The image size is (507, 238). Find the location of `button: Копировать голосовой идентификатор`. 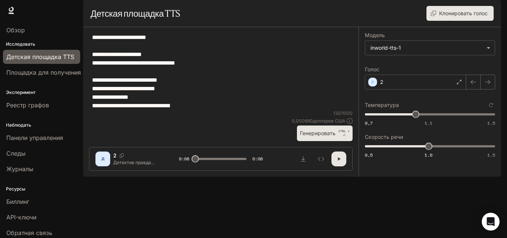

button: Копировать голосовой идентификатор is located at coordinates (122, 156).